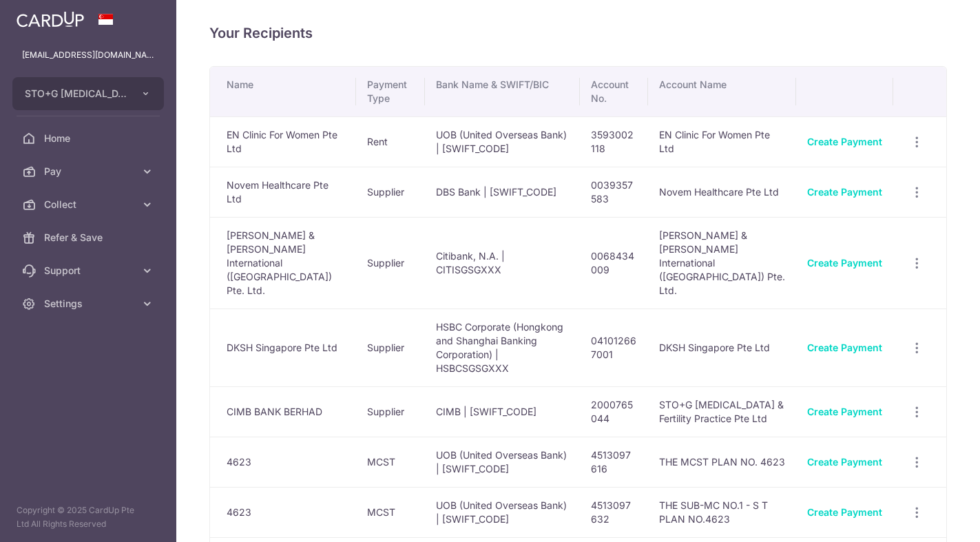 The image size is (980, 542). I want to click on td: Rent, so click(390, 141).